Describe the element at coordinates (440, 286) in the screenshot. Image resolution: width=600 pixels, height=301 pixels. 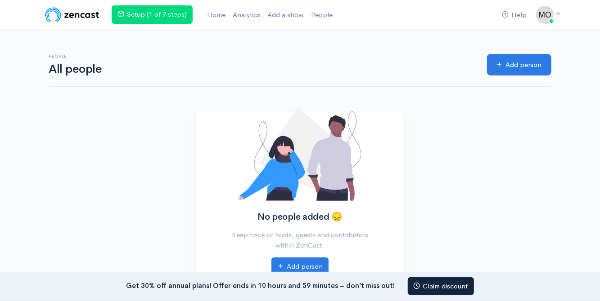
I see `a: Claim discount` at that location.